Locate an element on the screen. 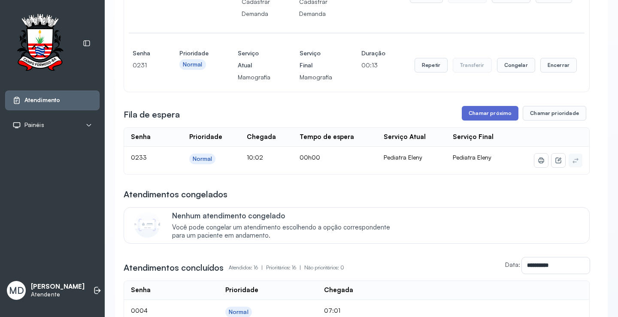 Image resolution: width=618 pixels, height=317 pixels. button: Repetir is located at coordinates (431, 65).